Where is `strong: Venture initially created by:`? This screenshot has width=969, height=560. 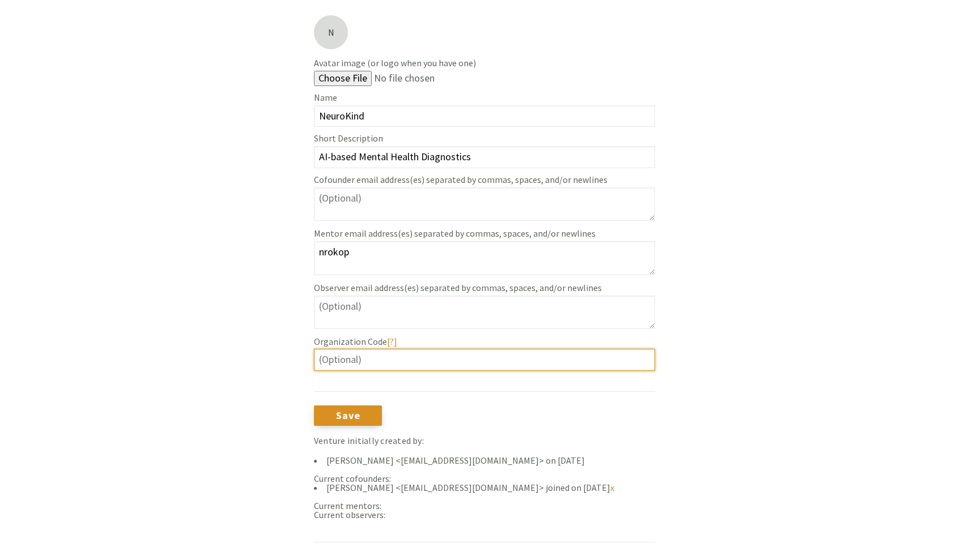
strong: Venture initially created by: is located at coordinates (369, 441).